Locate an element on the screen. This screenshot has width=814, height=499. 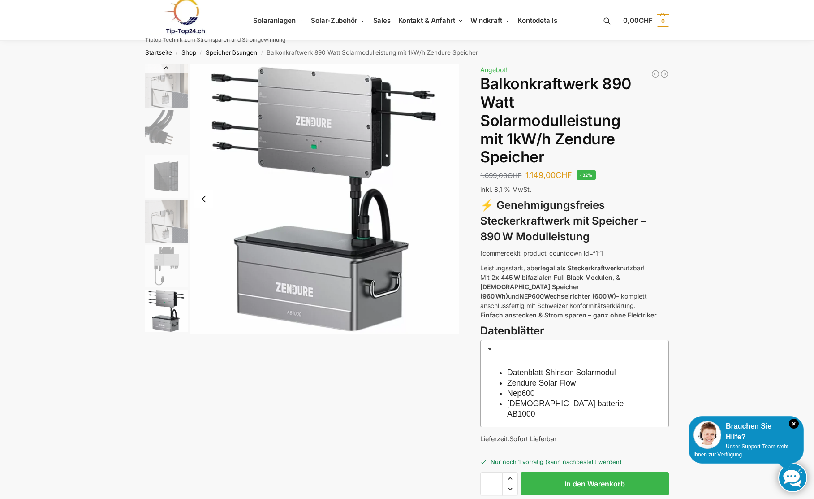
button: In den Warenkorb is located at coordinates (595, 484).